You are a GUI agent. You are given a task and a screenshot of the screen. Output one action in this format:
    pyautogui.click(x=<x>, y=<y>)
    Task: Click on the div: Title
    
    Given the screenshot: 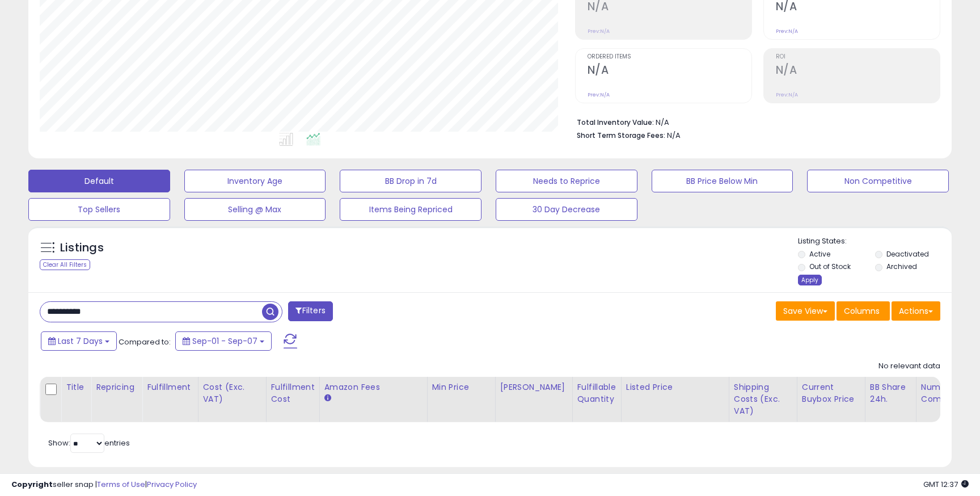 What is the action you would take?
    pyautogui.click(x=76, y=387)
    